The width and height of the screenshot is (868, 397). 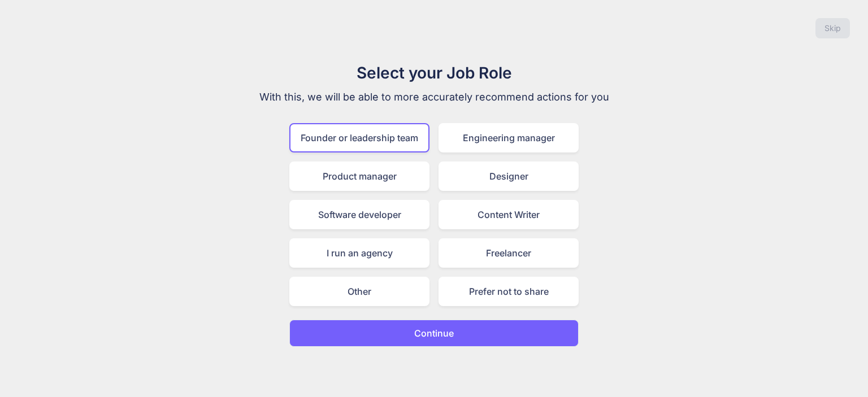 I want to click on div: Other, so click(x=359, y=291).